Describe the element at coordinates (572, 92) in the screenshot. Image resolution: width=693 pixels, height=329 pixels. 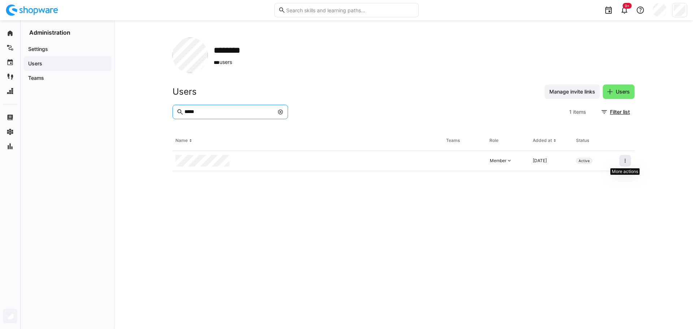
I see `button: Manage invite links` at that location.